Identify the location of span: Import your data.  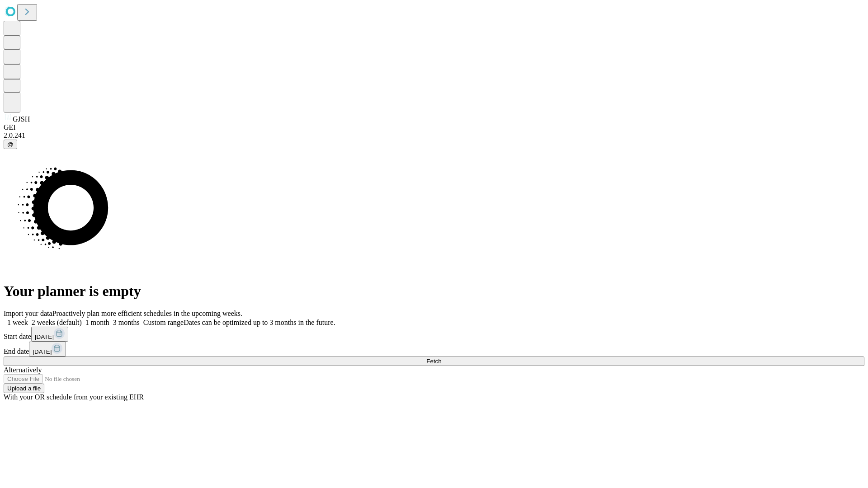
(28, 313).